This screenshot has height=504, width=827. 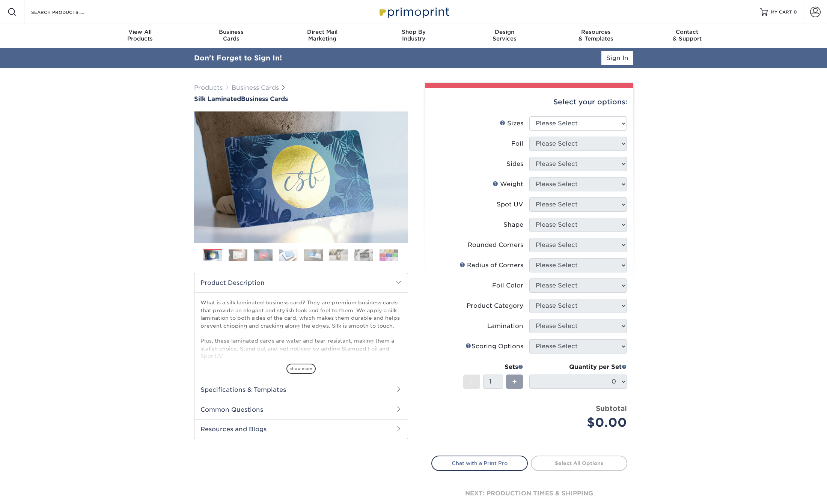 What do you see at coordinates (140, 36) in the screenshot?
I see `a: View AllProducts` at bounding box center [140, 36].